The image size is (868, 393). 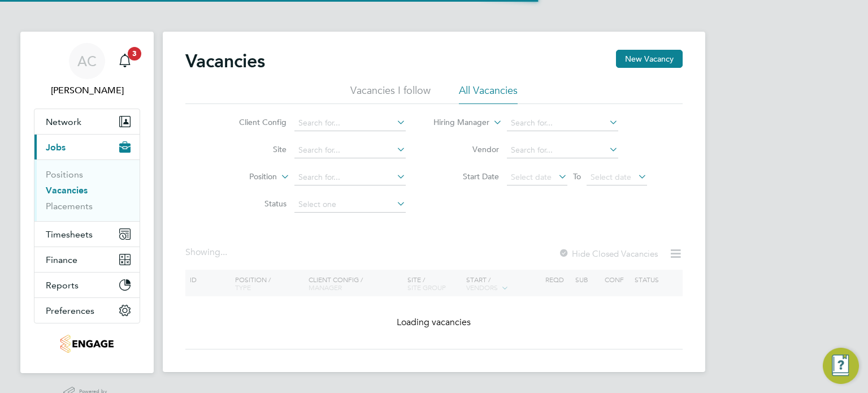 What do you see at coordinates (87, 310) in the screenshot?
I see `button: Preferences` at bounding box center [87, 310].